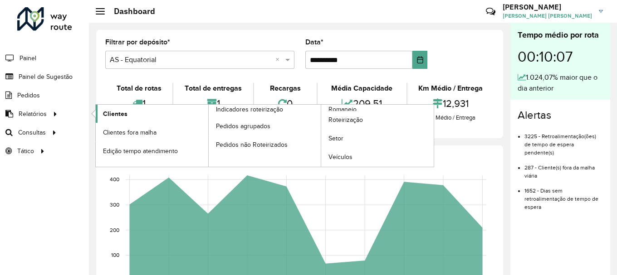 The height and width of the screenshot is (275, 617). What do you see at coordinates (28, 58) in the screenshot?
I see `span: Painel` at bounding box center [28, 58].